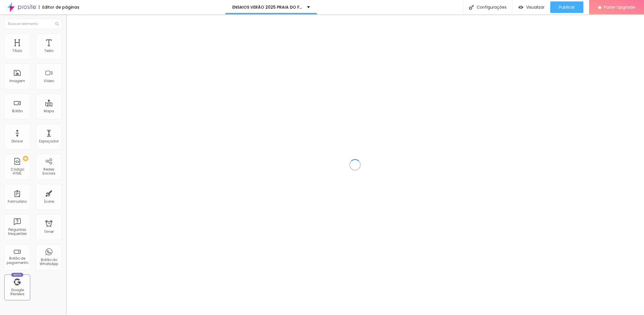 Image resolution: width=644 pixels, height=315 pixels. What do you see at coordinates (59, 7) in the screenshot?
I see `div: Editor de páginas` at bounding box center [59, 7].